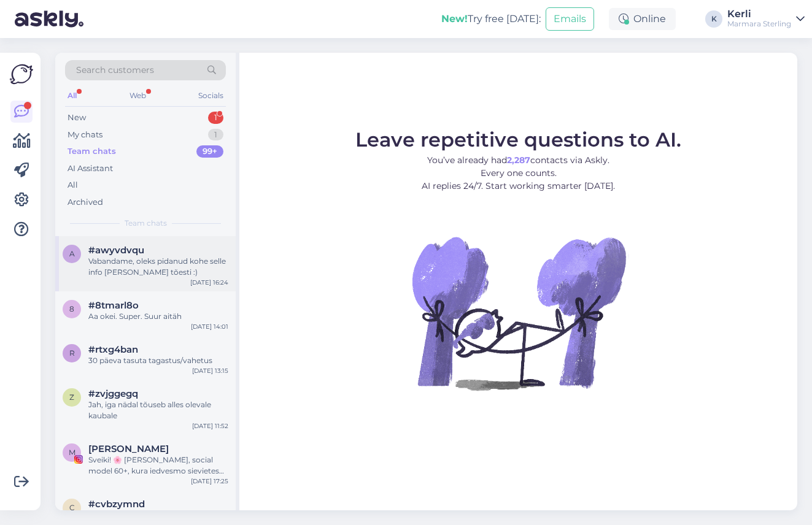 The height and width of the screenshot is (525, 812). I want to click on div: Online, so click(642, 19).